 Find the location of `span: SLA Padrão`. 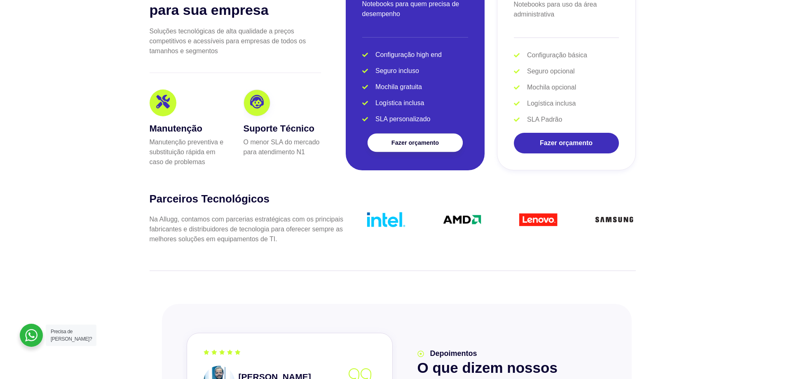

span: SLA Padrão is located at coordinates (543, 119).